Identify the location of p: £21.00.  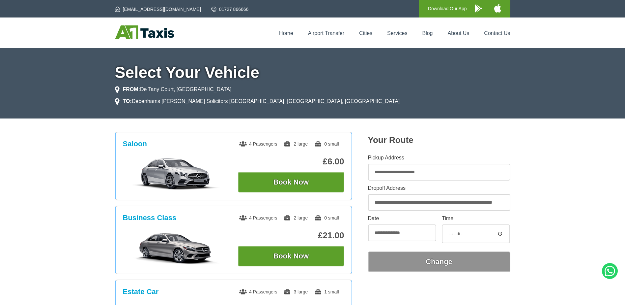
(291, 235).